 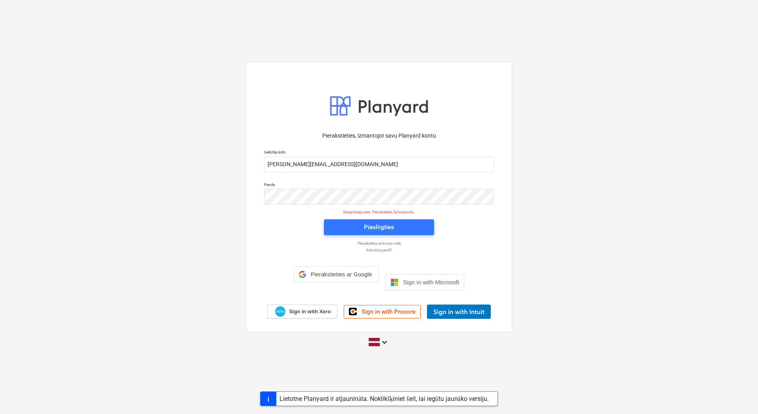 I want to click on img: Xero logo, so click(x=280, y=311).